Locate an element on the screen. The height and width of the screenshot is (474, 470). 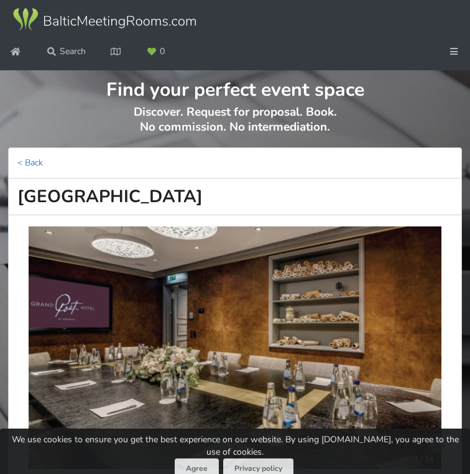
span: 0 is located at coordinates (162, 52).